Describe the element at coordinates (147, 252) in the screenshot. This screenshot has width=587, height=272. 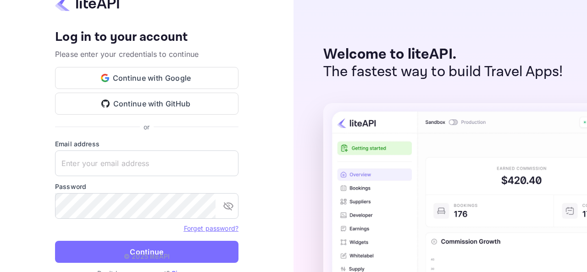
I see `button: Continue` at that location.